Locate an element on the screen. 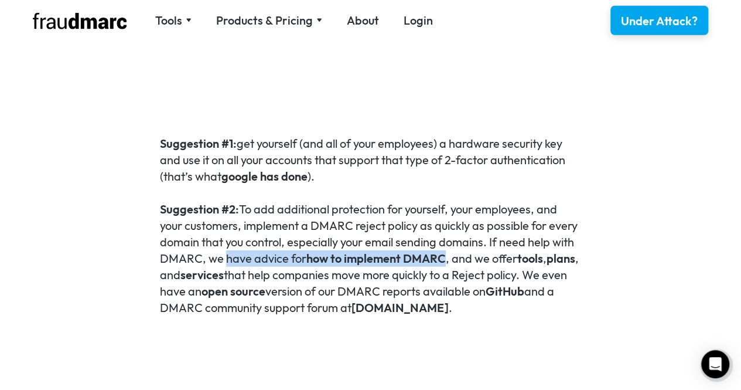 Image resolution: width=741 pixels, height=390 pixels. a: how to implement DMARC is located at coordinates (376, 258).